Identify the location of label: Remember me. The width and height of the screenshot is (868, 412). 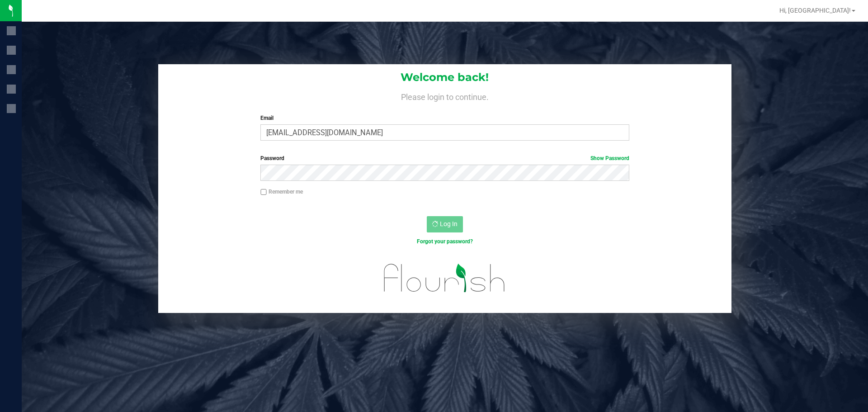
(282, 192).